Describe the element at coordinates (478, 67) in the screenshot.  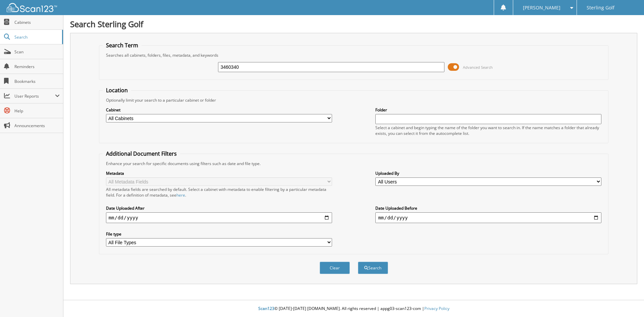
I see `span: Advanced Search` at that location.